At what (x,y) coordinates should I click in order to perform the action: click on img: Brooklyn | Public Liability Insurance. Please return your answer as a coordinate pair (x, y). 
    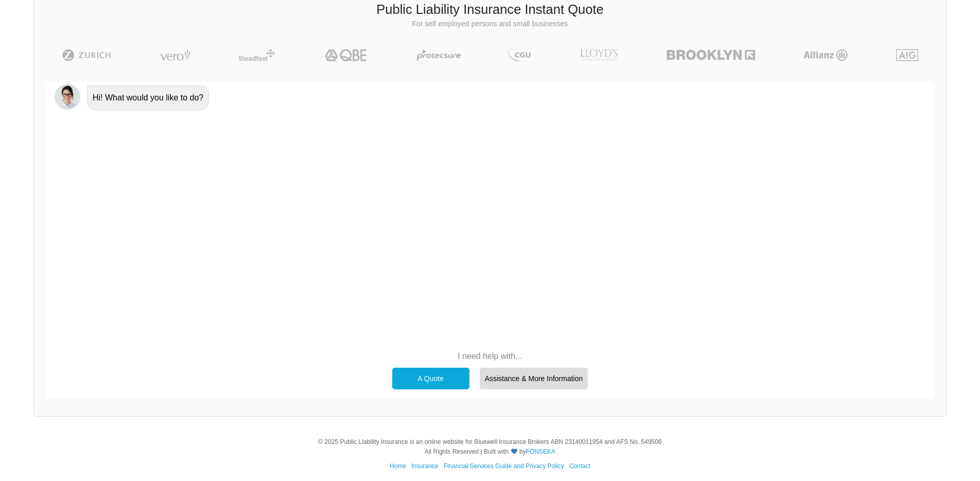
    Looking at the image, I should click on (710, 55).